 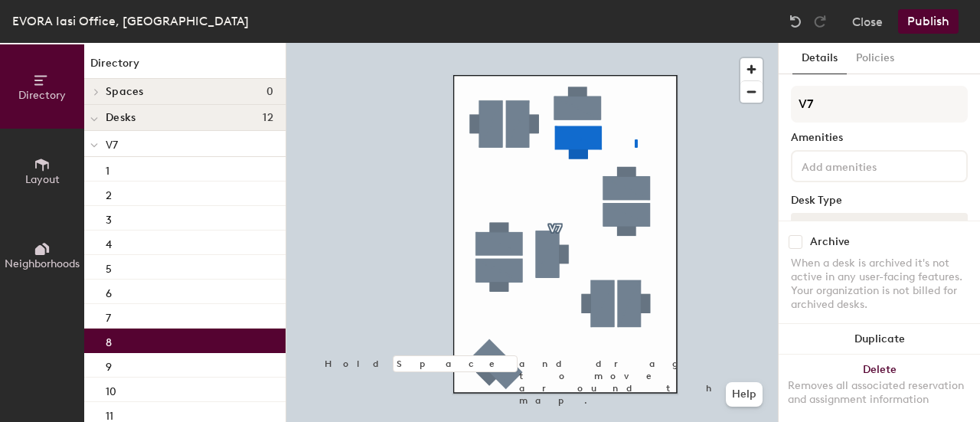 I want to click on p: 8, so click(x=109, y=340).